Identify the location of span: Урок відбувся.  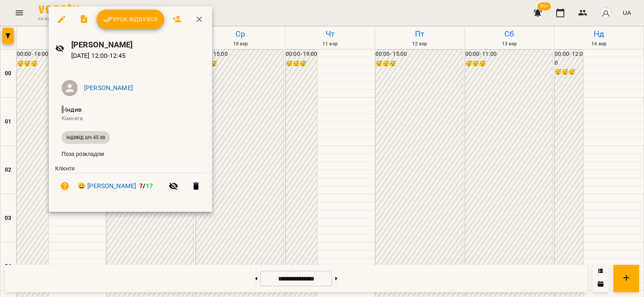
(130, 19).